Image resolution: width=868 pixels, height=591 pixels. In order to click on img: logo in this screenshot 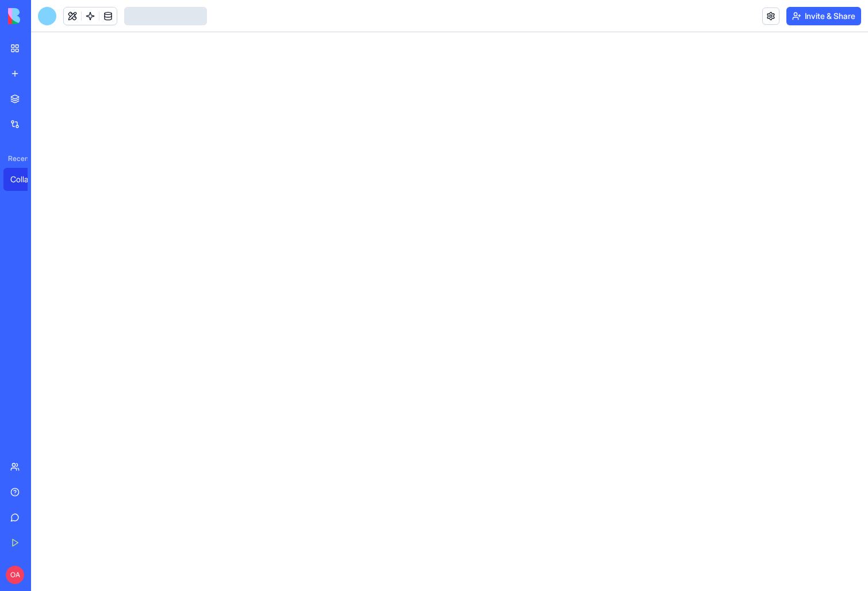, I will do `click(44, 16)`.